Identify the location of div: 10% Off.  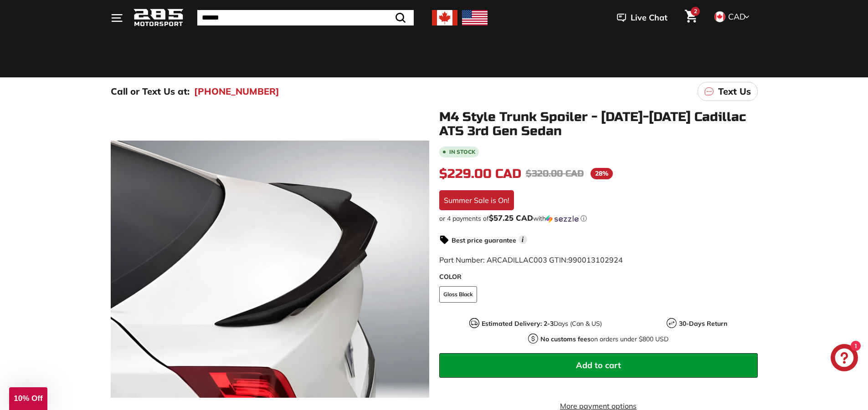
(28, 399).